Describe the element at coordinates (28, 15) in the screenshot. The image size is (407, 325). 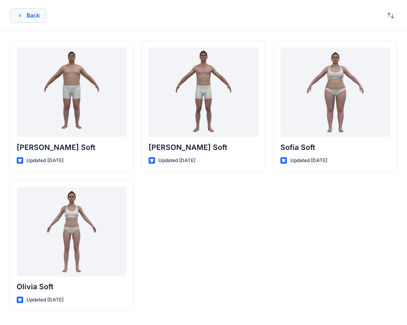
I see `button: Back` at that location.